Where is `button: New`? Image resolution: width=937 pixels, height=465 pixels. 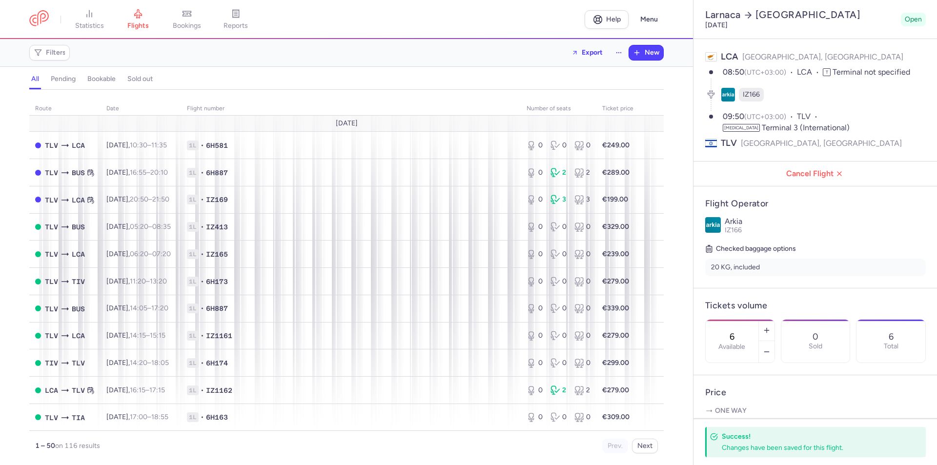 button: New is located at coordinates (646, 53).